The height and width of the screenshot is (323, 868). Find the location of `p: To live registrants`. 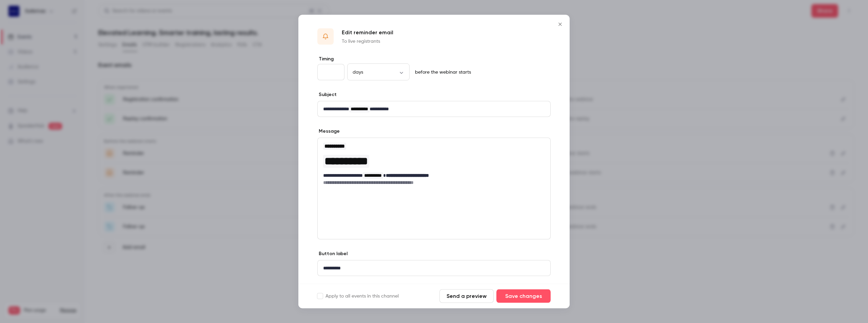

p: To live registrants is located at coordinates (368, 41).